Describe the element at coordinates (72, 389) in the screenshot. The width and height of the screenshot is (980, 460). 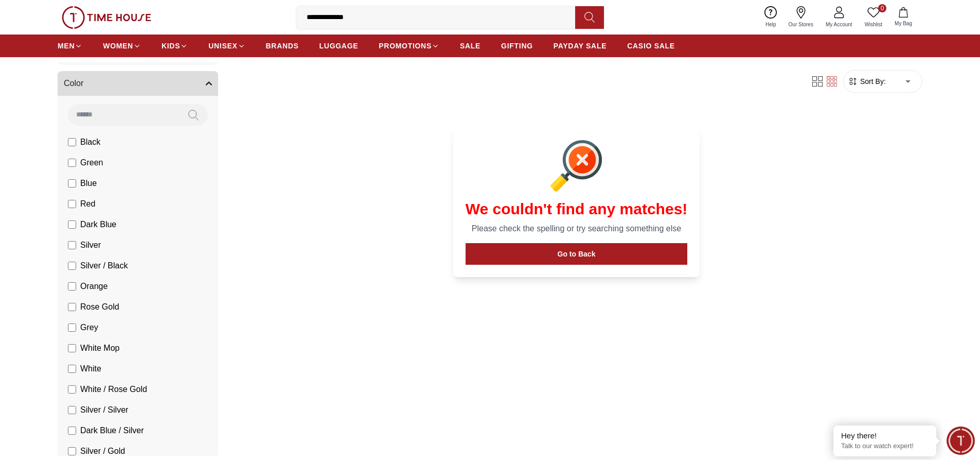
I see `input: White / Rose Gold` at that location.